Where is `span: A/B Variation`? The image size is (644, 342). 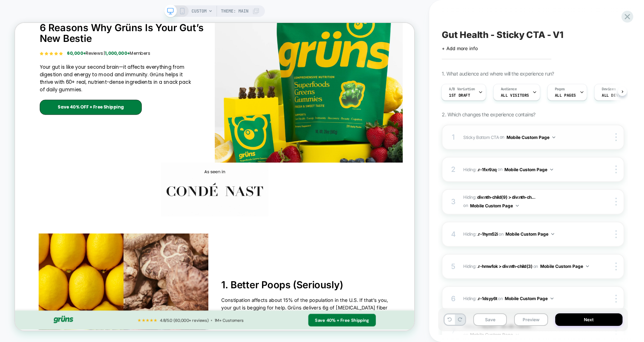 span: A/B Variation is located at coordinates (462, 89).